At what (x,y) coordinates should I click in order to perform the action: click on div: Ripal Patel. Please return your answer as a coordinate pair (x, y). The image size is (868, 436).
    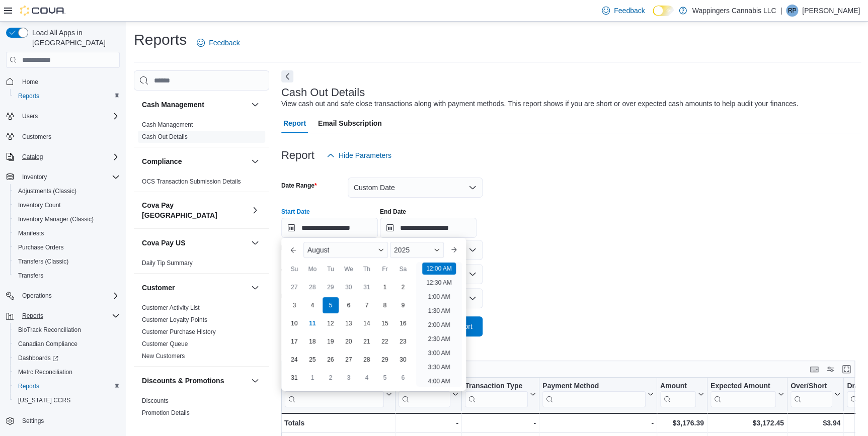
    Looking at the image, I should click on (792, 11).